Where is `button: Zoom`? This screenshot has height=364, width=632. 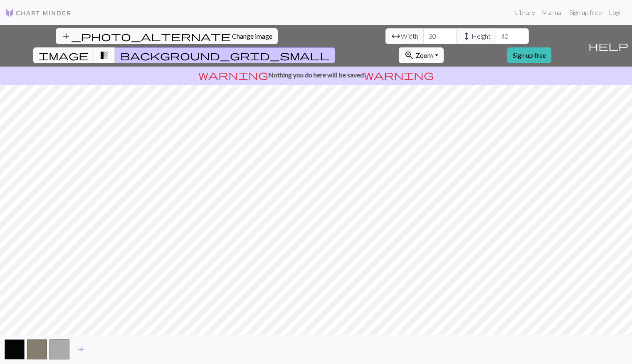
button: Zoom is located at coordinates (421, 56).